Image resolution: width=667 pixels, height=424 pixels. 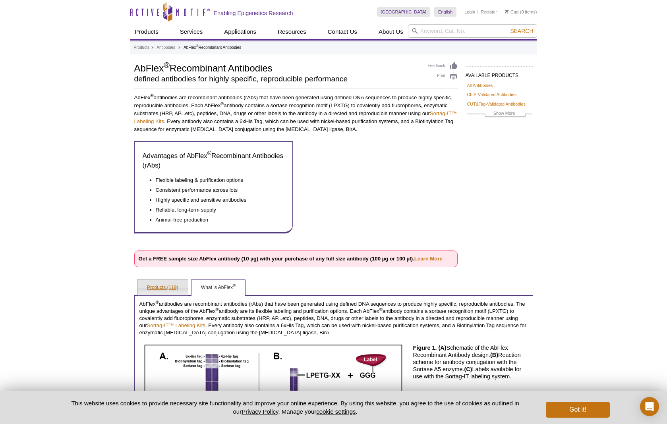 I want to click on h1: AbFlex Recombinant Antibodies, so click(x=277, y=68).